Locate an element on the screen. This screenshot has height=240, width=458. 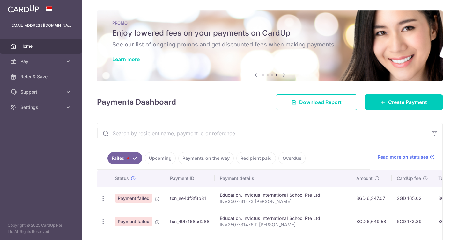
span: Status is located at coordinates (122, 178).